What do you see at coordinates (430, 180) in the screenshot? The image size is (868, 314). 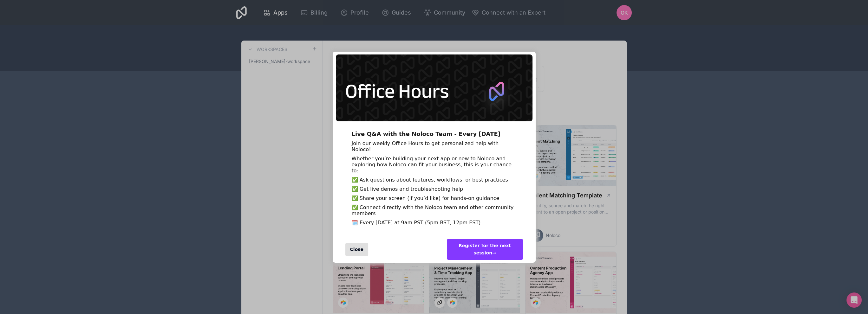 I see `span: ✅ Ask questions about features, workflows, or best practices` at bounding box center [430, 180].